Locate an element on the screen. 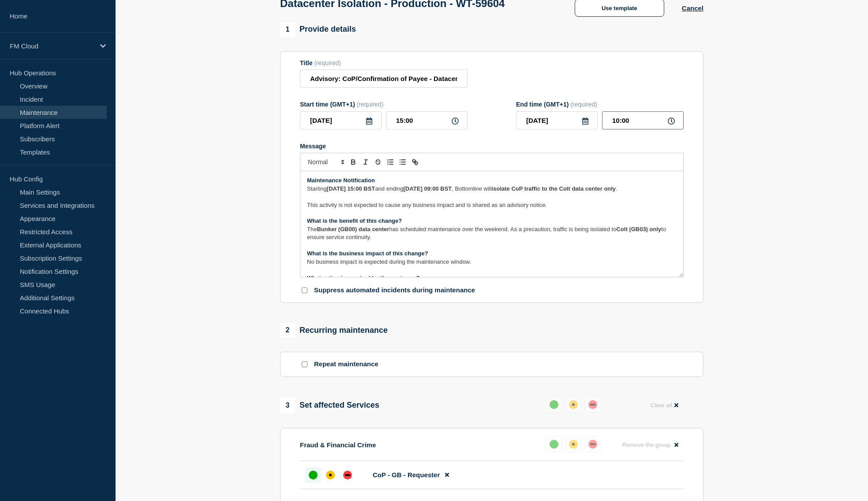 Image resolution: width=868 pixels, height=501 pixels. button: Remove the group is located at coordinates (650, 445).